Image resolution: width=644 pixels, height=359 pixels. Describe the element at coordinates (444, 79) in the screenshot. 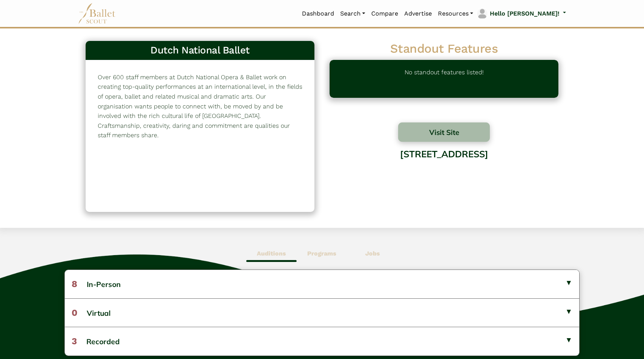

I see `p: No standout features listed!` at that location.